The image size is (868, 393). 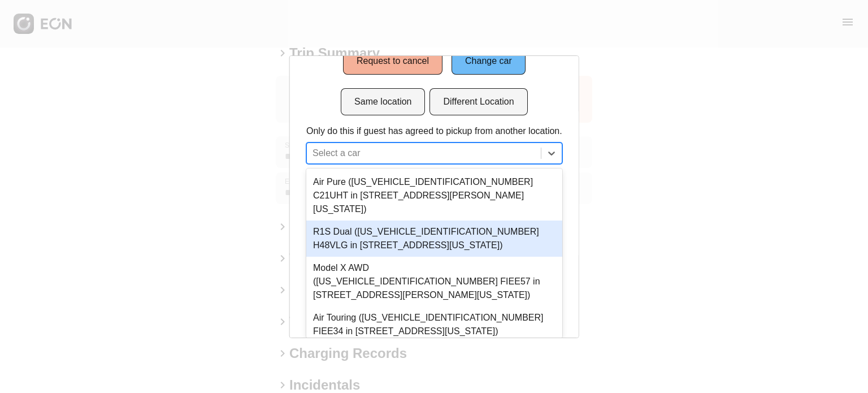 What do you see at coordinates (478, 102) in the screenshot?
I see `button: Different Location` at bounding box center [478, 102].